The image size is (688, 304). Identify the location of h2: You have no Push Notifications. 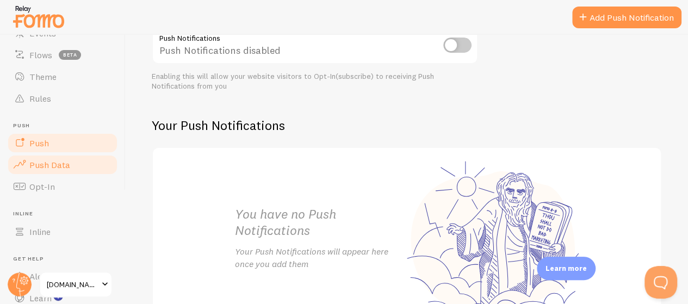
(321, 223).